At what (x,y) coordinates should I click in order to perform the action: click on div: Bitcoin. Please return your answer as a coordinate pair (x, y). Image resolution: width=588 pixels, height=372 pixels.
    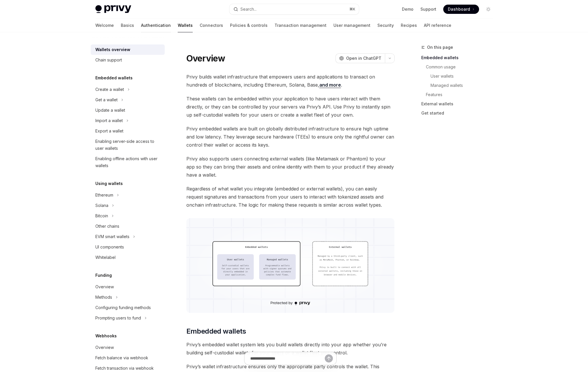
    Looking at the image, I should click on (102, 216).